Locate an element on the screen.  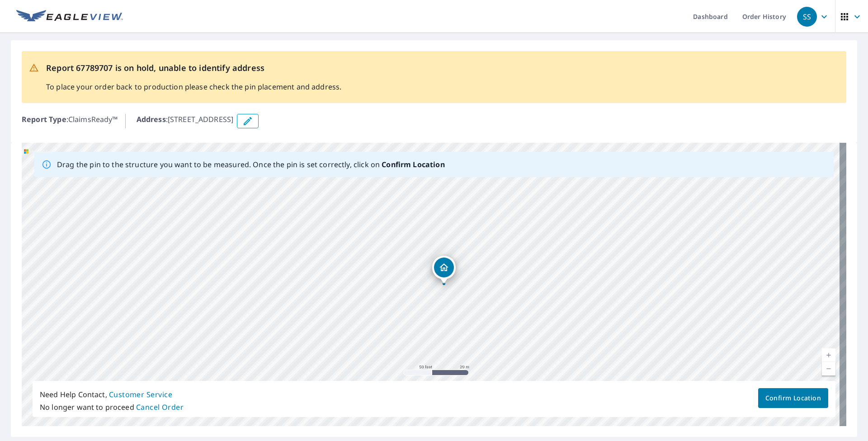
b: Confirm Location is located at coordinates (413, 164).